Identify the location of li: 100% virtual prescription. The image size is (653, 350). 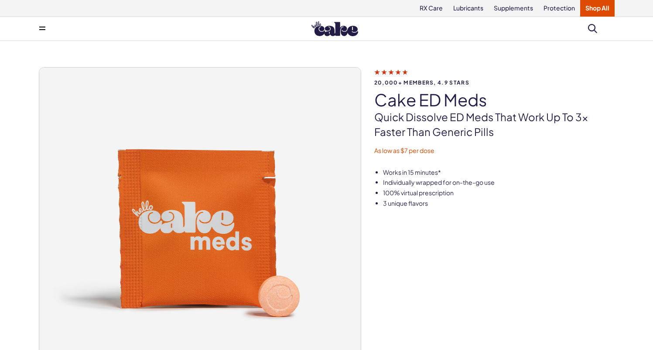
(499, 193).